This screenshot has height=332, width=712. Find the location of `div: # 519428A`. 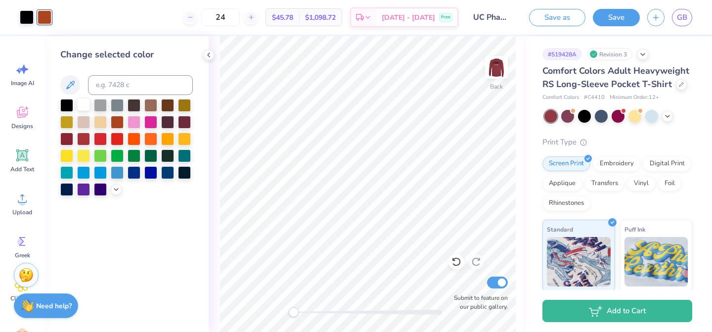

div: # 519428A is located at coordinates (562, 54).